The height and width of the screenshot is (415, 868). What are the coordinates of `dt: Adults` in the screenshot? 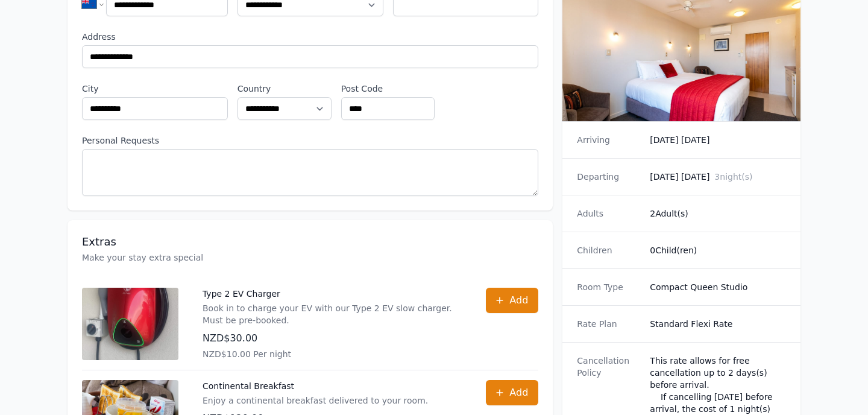 It's located at (608, 213).